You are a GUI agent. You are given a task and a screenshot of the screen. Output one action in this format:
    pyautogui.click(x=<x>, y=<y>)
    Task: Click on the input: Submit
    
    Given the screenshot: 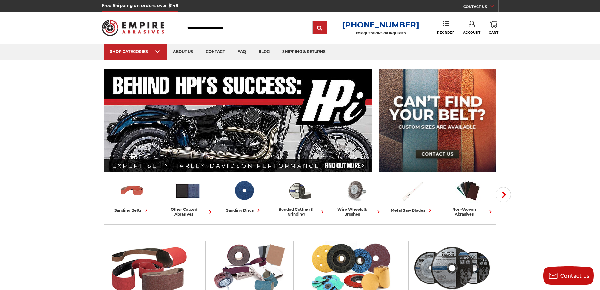 What is the action you would take?
    pyautogui.click(x=320, y=28)
    